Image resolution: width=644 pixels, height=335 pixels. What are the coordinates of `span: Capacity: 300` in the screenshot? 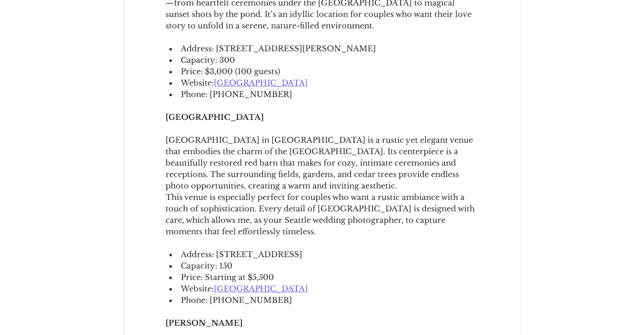 It's located at (208, 60).